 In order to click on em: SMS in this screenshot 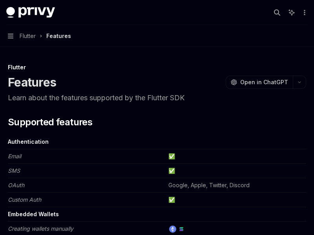, I will do `click(14, 171)`.